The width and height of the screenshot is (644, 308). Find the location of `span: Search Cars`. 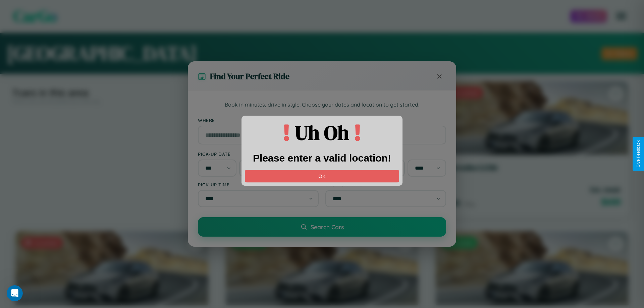

span: Search Cars is located at coordinates (327, 227).